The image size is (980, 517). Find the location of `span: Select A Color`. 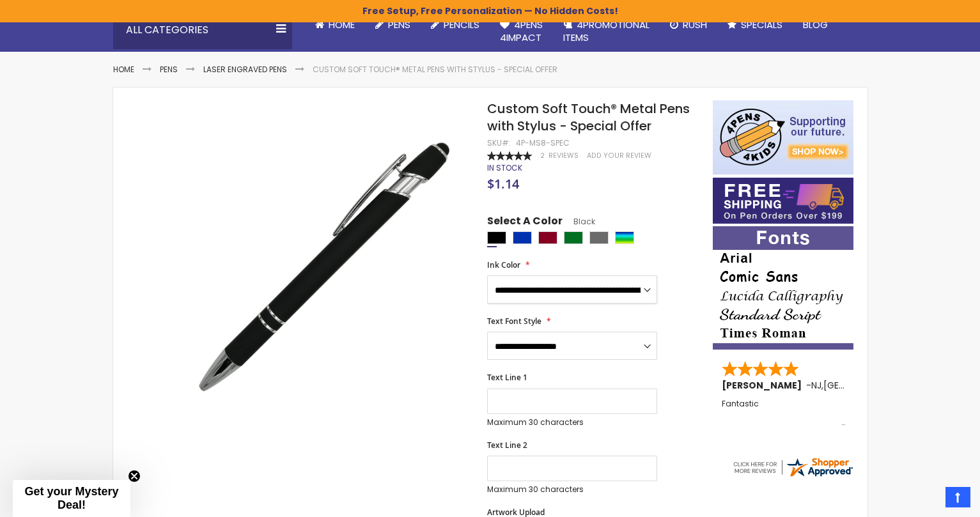

span: Select A Color is located at coordinates (525, 222).